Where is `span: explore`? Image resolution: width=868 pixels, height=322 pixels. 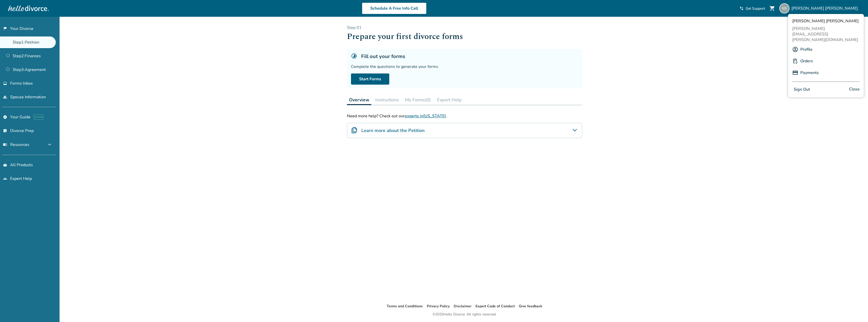
span: explore is located at coordinates (5, 117).